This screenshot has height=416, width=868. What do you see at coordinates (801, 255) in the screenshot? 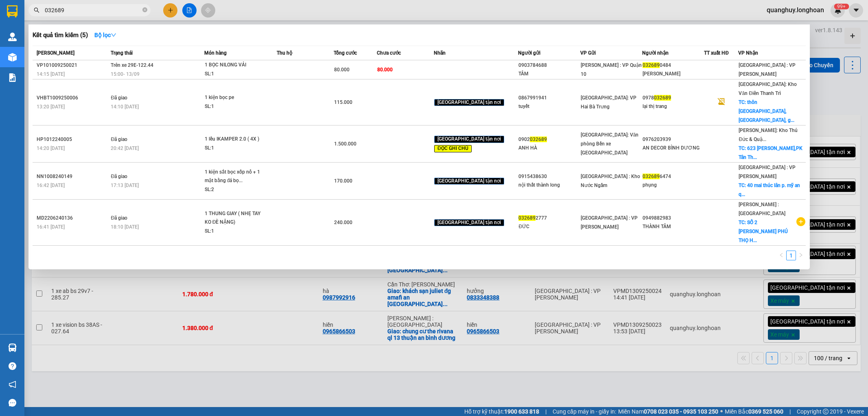
I see `button: right` at bounding box center [801, 255].